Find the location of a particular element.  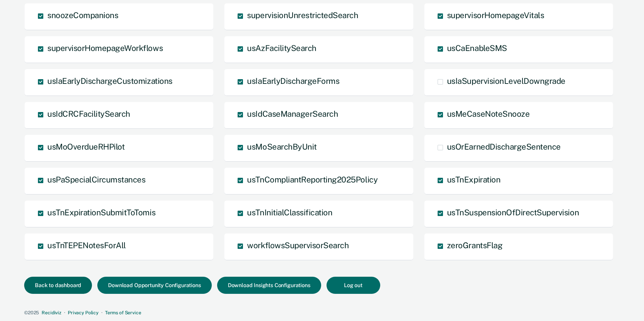

a: Back to dashboard is located at coordinates (61, 286).